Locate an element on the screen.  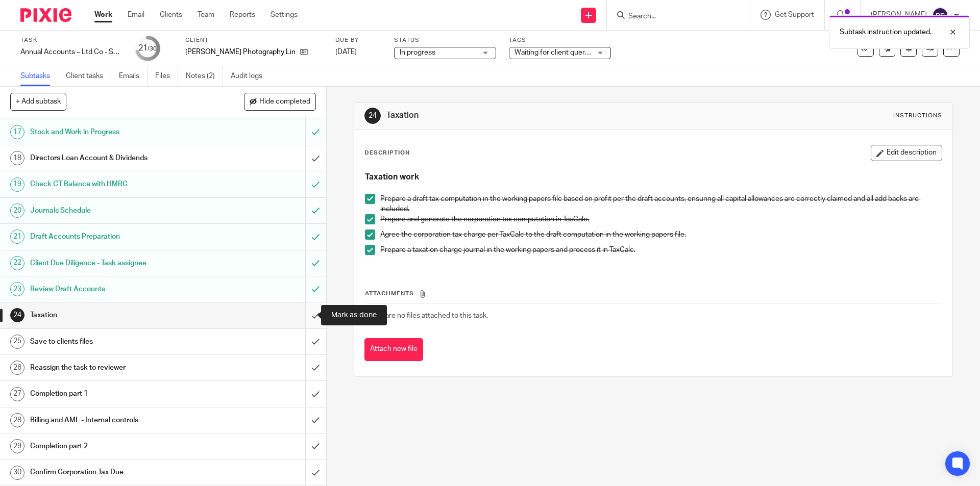
h1: Directors Loan Account & Dividends is located at coordinates (119, 158).